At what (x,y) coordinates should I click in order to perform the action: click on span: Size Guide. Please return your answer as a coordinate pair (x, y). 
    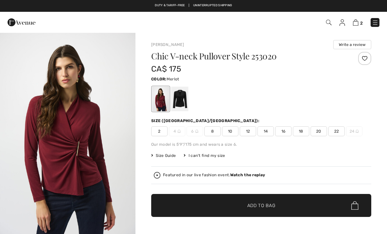
    Looking at the image, I should click on (164, 156).